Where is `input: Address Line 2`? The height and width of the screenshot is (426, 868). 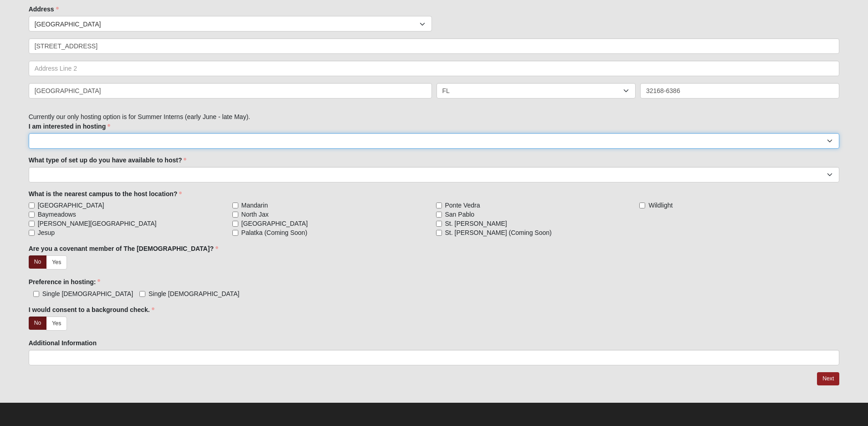 input: Address Line 2 is located at coordinates (434, 68).